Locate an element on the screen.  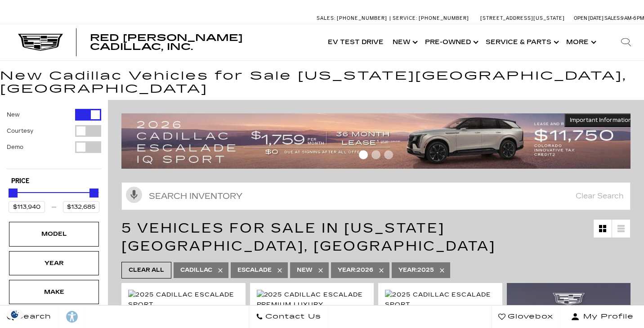
div: Model is located at coordinates (54, 234).